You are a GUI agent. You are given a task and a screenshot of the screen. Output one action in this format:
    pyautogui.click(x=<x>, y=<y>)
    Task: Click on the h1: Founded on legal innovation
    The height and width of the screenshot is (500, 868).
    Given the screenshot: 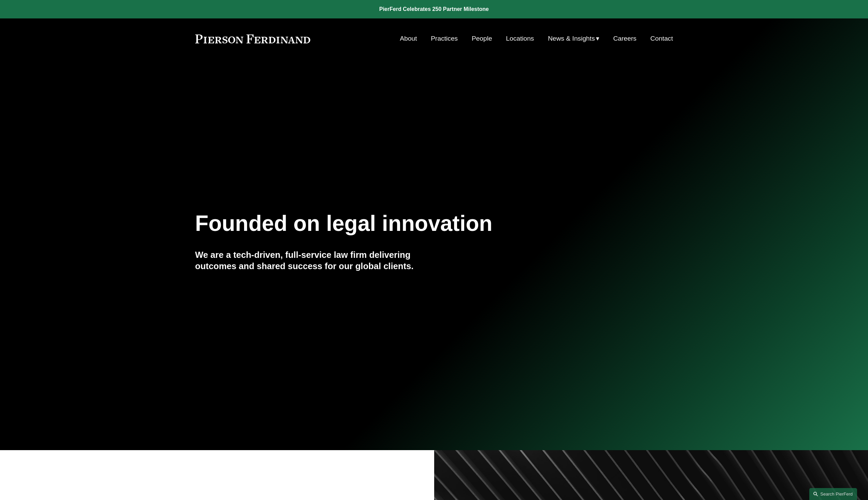 What is the action you would take?
    pyautogui.click(x=394, y=224)
    